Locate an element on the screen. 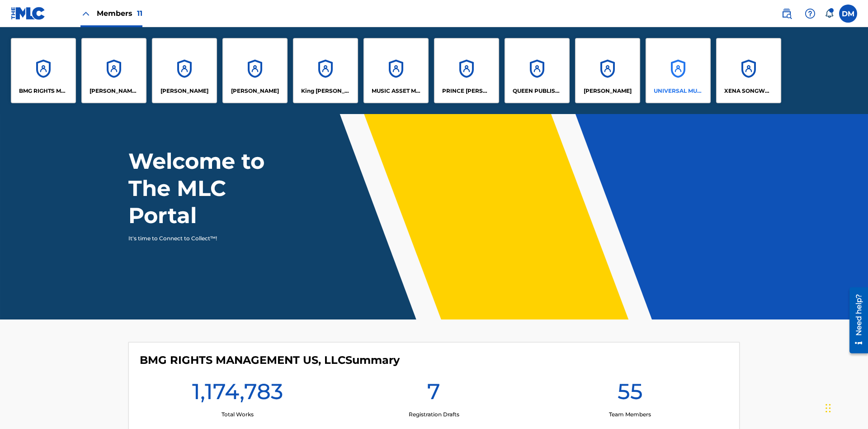 This screenshot has height=429, width=868. h4: BMG RIGHTS MANAGEMENT US, LLC is located at coordinates (269, 360).